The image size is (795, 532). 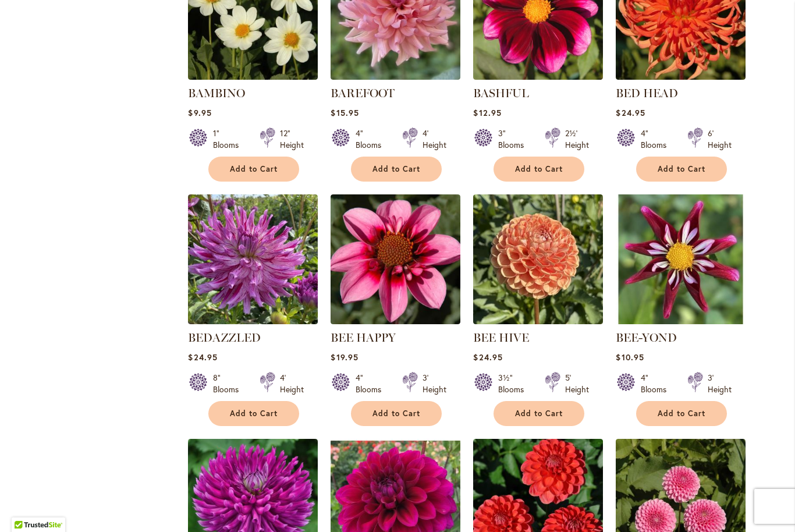 I want to click on span: $10.95, so click(x=629, y=356).